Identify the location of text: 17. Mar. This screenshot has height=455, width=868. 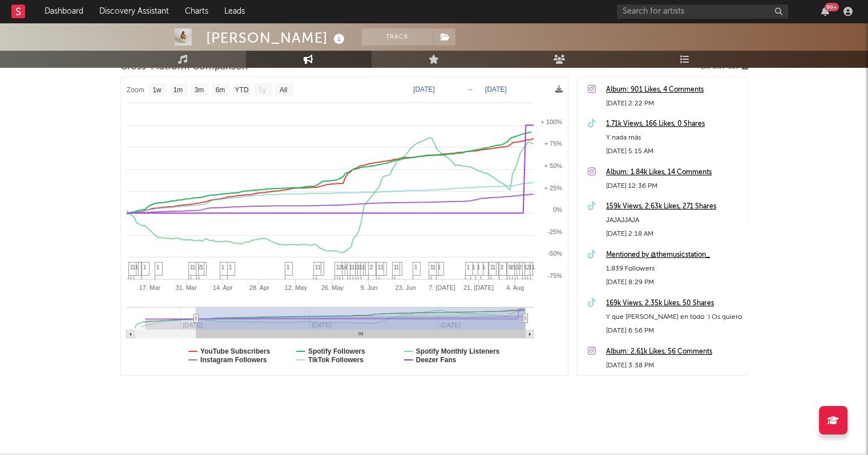
(150, 287).